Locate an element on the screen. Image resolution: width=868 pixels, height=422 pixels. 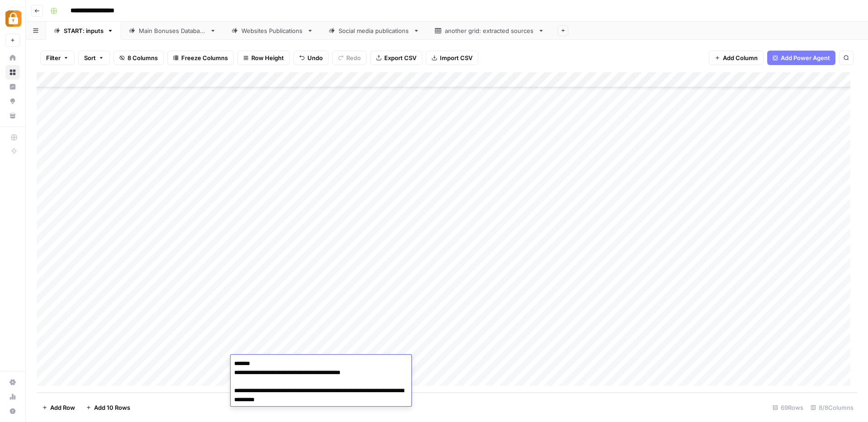
div: Social media publications is located at coordinates (374, 31).